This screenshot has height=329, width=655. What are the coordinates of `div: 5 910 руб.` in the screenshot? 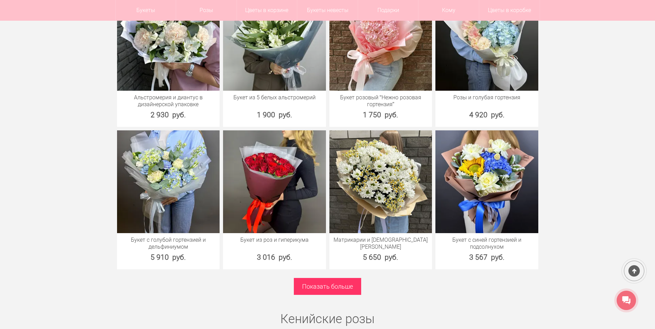 It's located at (168, 258).